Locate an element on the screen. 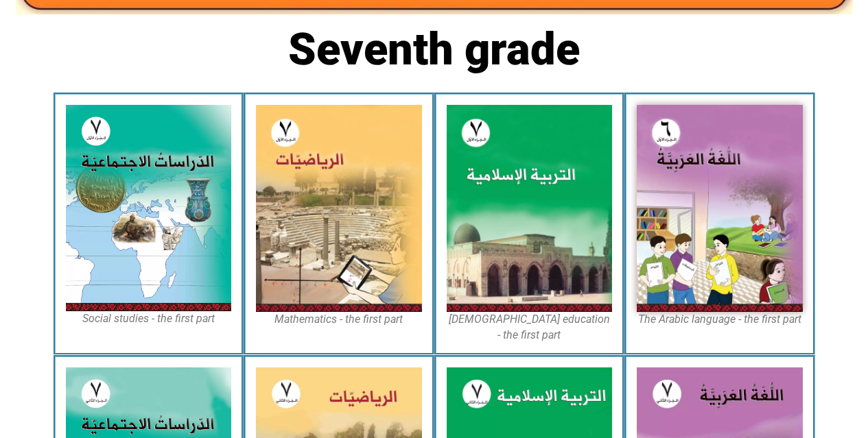 The image size is (868, 438). font: Social studies - the first part is located at coordinates (148, 318).